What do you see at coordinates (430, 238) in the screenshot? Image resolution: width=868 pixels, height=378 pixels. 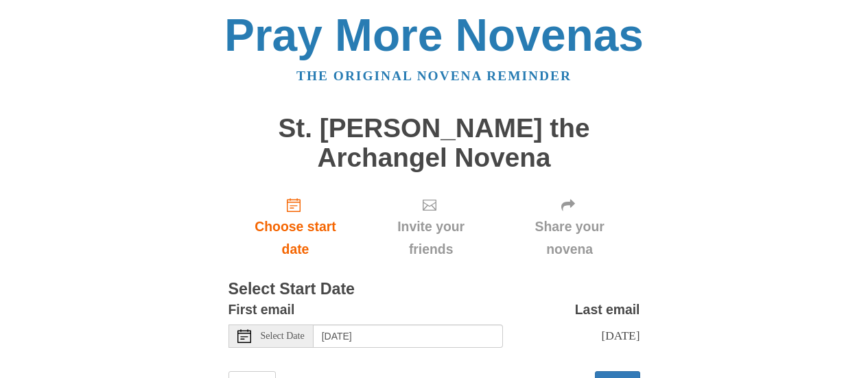 I see `span: Invite your friends` at bounding box center [430, 238].